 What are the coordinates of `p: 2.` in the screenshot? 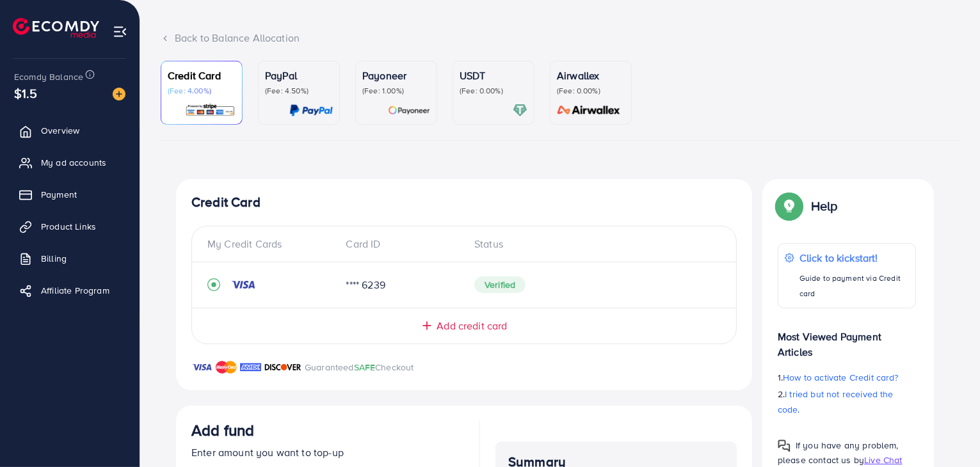 It's located at (848, 402).